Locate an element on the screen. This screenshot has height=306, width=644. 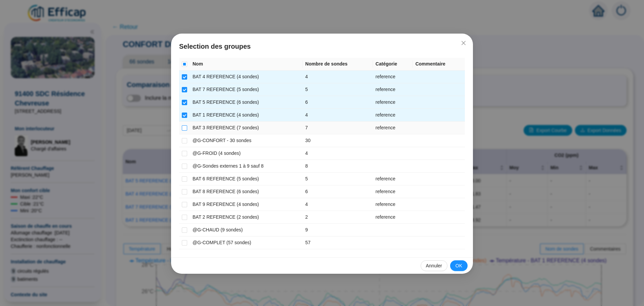
span: Fermer is located at coordinates (464, 43).